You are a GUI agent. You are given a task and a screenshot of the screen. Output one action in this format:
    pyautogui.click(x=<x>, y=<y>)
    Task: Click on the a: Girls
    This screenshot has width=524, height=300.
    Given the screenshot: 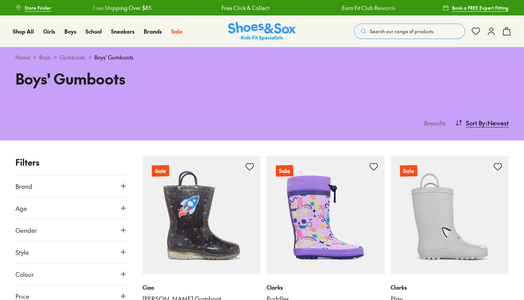 What is the action you would take?
    pyautogui.click(x=49, y=31)
    